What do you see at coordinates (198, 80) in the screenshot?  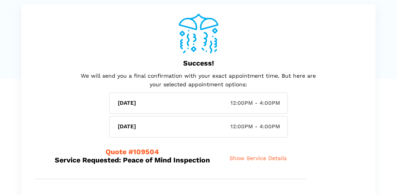 I see `p: We will send you a final confirmation with your exact appointment time. But here are your selecte...` at bounding box center [198, 80].